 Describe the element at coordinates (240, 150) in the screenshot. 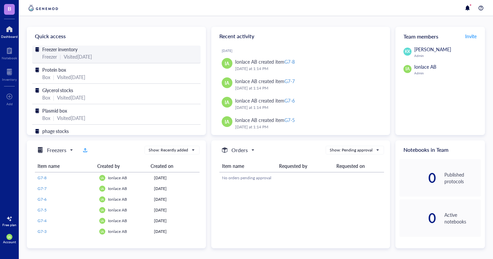

I see `h5: Orders` at that location.